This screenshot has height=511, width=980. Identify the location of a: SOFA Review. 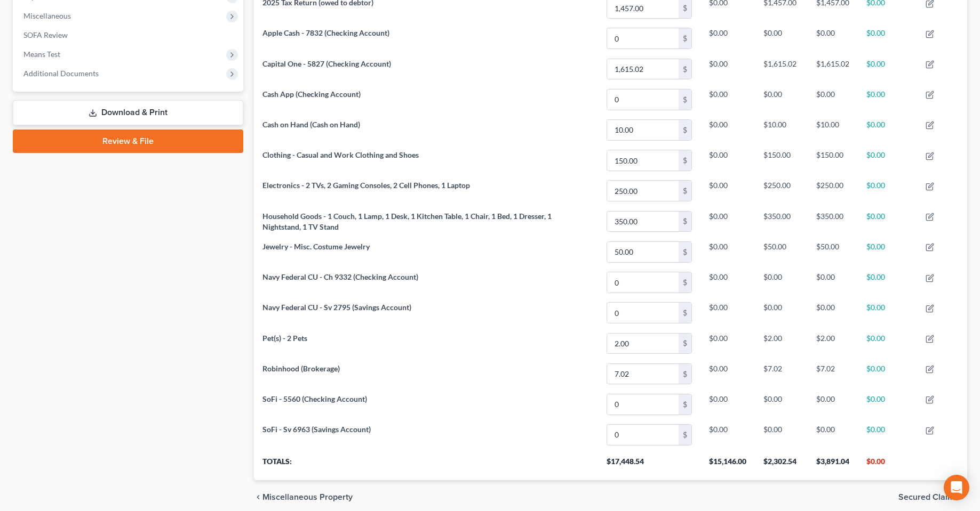
(129, 35).